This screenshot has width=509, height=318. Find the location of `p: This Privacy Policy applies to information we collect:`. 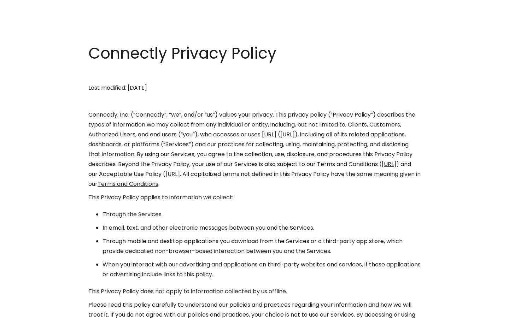

p: This Privacy Policy applies to information we collect: is located at coordinates (255, 198).